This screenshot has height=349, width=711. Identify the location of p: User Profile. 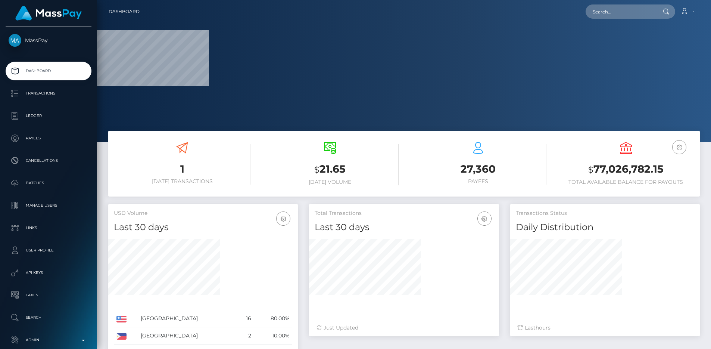
(49, 250).